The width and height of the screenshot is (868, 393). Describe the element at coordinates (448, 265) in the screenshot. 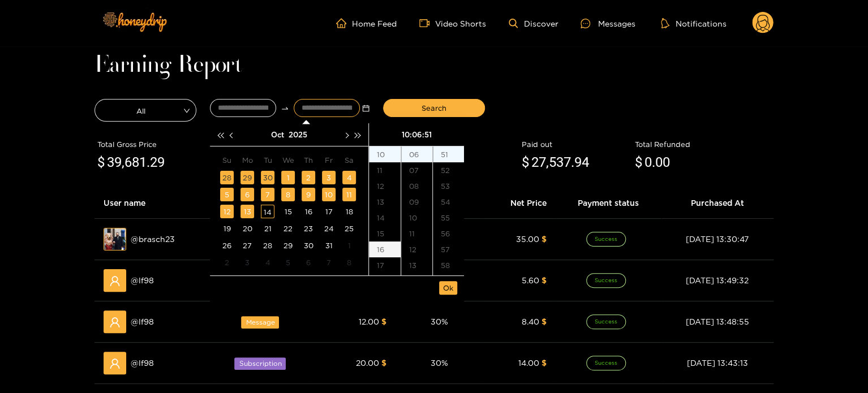

I see `div: 58` at that location.